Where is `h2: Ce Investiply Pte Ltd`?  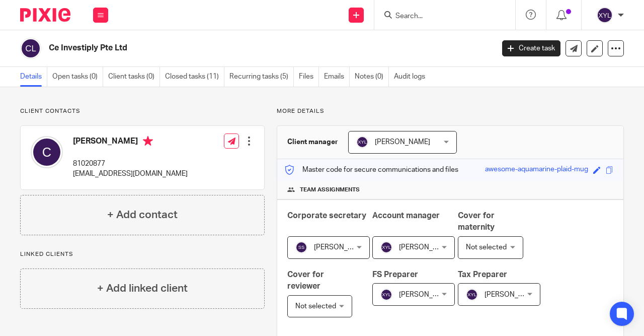 h2: Ce Investiply Pte Ltd is located at coordinates (224, 48).